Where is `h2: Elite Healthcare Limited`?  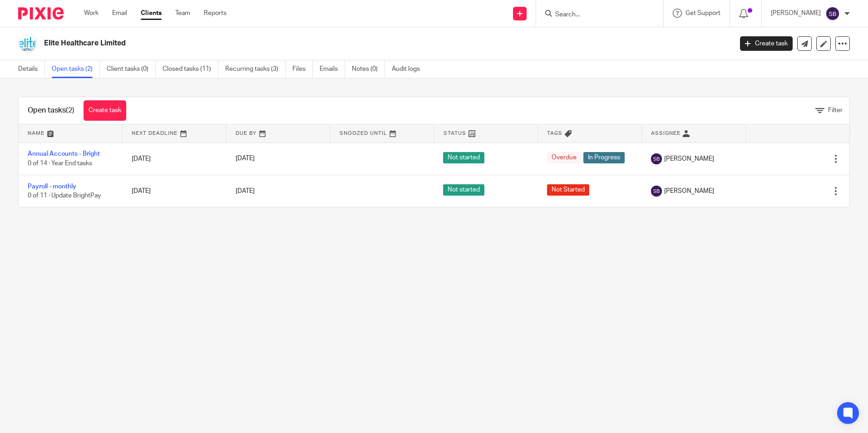 h2: Elite Healthcare Limited is located at coordinates (317, 43).